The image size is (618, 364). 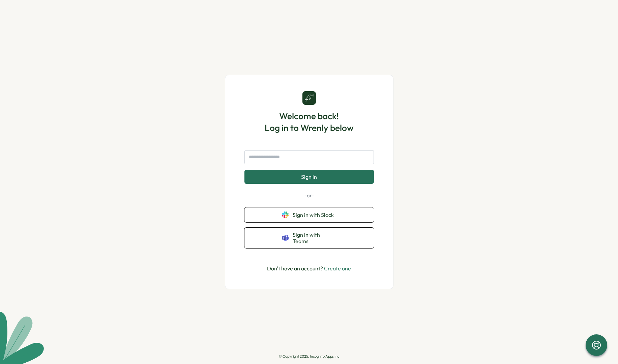 What do you see at coordinates (309, 177) in the screenshot?
I see `button: Sign in` at bounding box center [309, 177].